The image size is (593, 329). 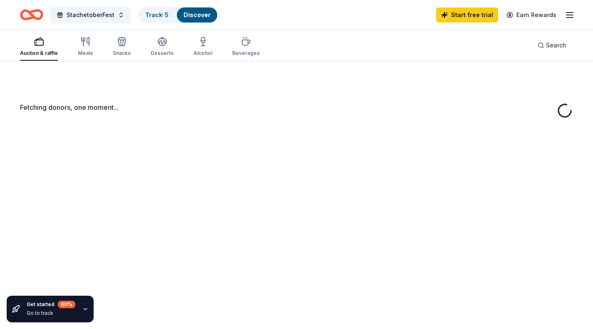 I want to click on button: Alcohol, so click(x=203, y=47).